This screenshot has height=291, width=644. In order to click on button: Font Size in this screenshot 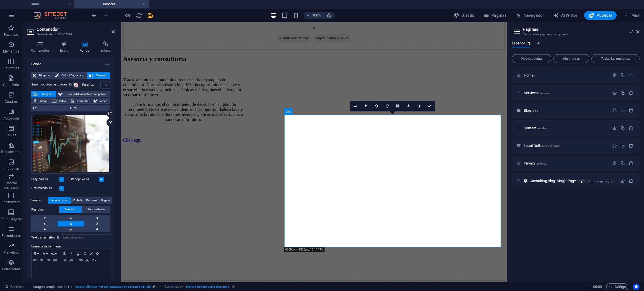, I will do `click(54, 254)`.